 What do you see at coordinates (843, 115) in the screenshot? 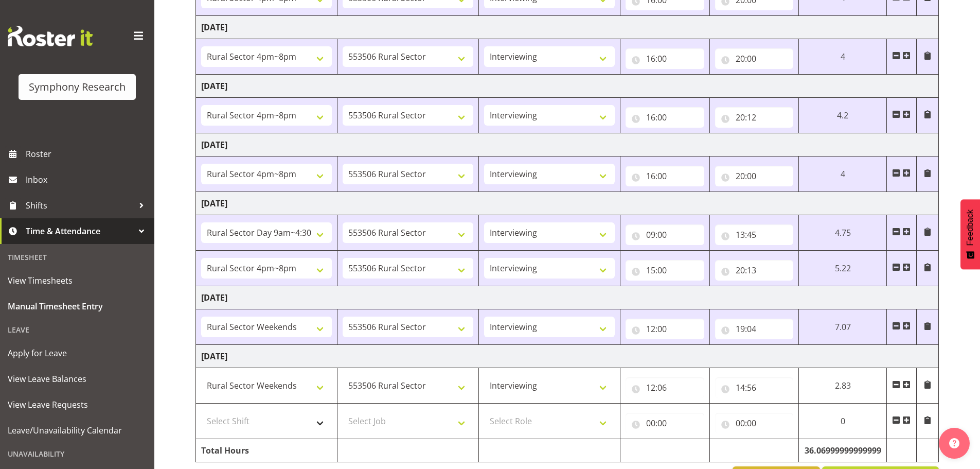
I see `td: 4.2` at bounding box center [843, 115].